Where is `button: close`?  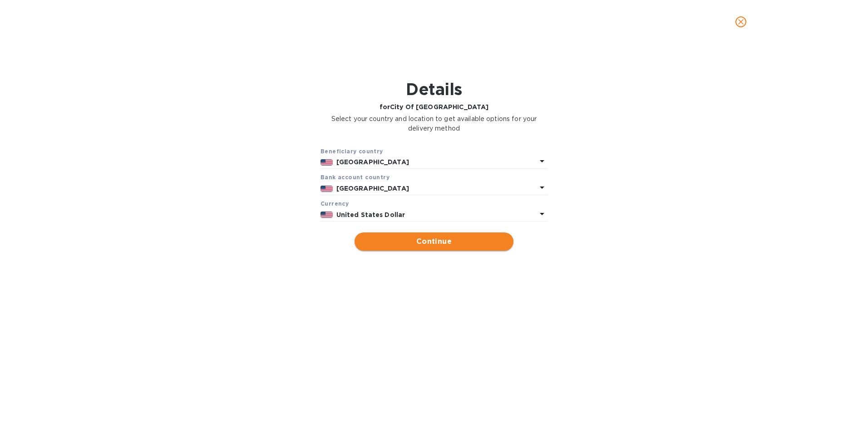 button: close is located at coordinates (741, 21).